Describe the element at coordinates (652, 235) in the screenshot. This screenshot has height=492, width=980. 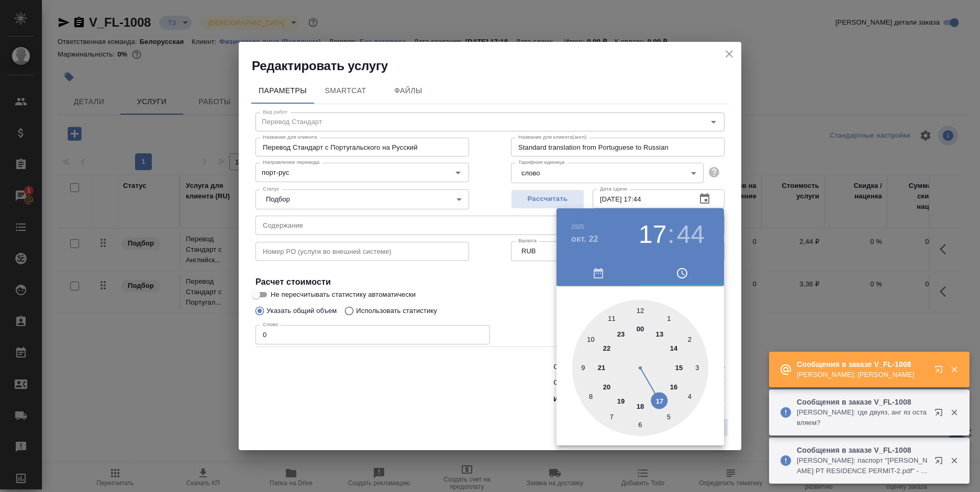
I see `button: 17` at that location.